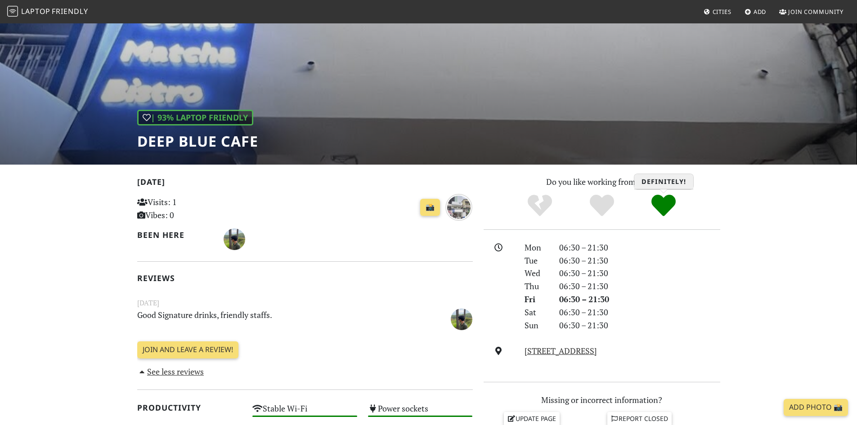 The height and width of the screenshot is (425, 857). I want to click on div: No, so click(540, 206).